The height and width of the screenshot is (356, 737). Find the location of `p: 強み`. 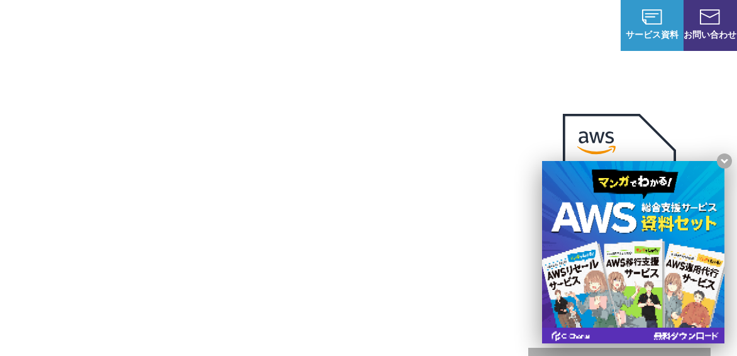

p: 強み is located at coordinates (201, 25).